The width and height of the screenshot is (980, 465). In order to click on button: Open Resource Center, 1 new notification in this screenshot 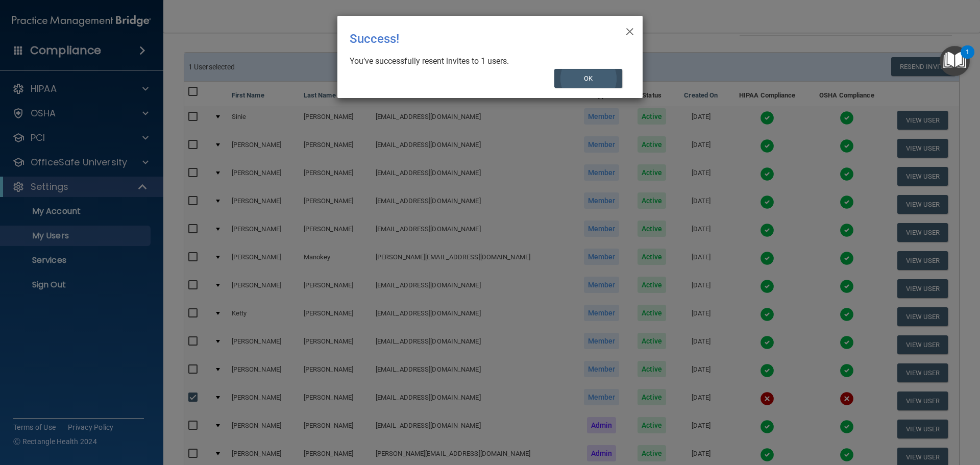, I will do `click(954, 61)`.